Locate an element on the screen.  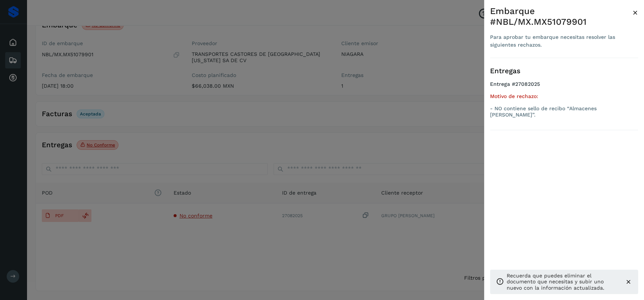
button: Close is located at coordinates (635, 13).